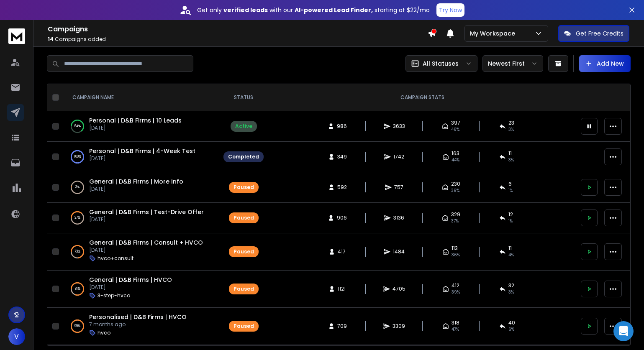 This screenshot has height=350, width=644. Describe the element at coordinates (243, 126) in the screenshot. I see `div: Active` at that location.